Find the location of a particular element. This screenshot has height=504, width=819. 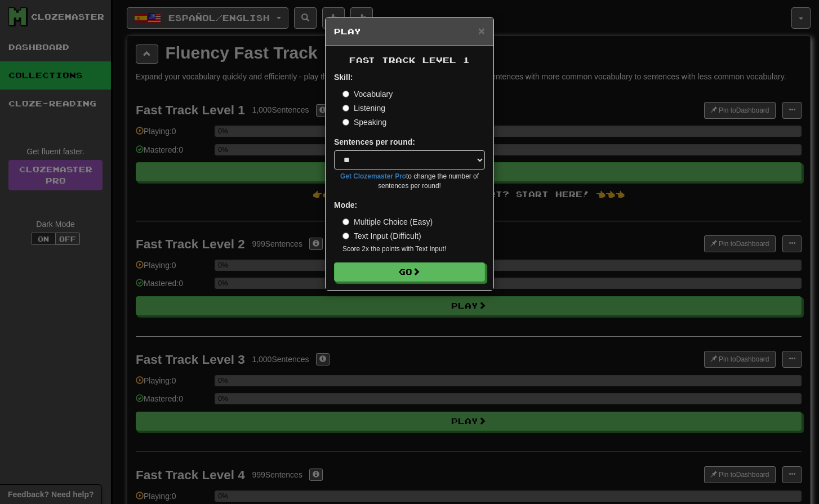

input: Vocabulary is located at coordinates (346, 94).